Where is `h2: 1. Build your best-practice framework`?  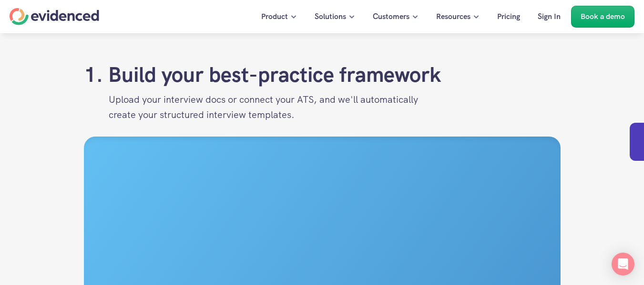
h2: 1. Build your best-practice framework is located at coordinates (322, 74).